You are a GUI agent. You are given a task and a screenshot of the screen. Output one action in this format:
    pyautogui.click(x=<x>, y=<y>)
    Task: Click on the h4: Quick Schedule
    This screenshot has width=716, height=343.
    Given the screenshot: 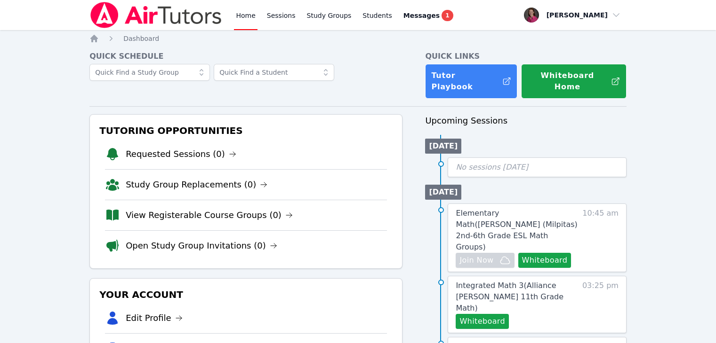 What is the action you would take?
    pyautogui.click(x=246, y=56)
    